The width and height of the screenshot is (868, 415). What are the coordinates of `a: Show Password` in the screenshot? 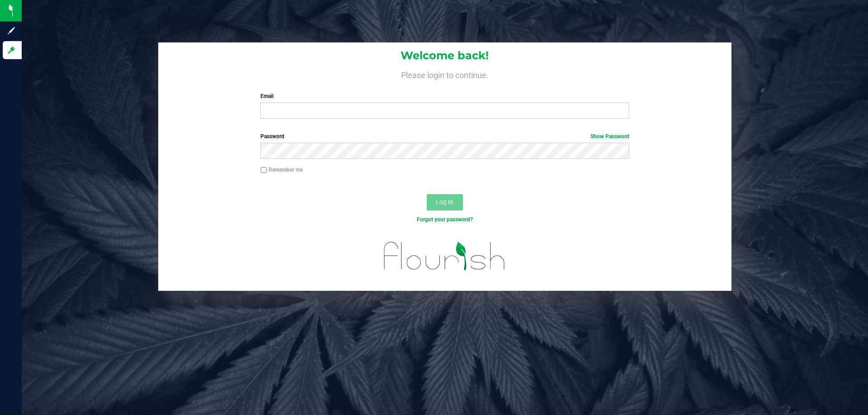 It's located at (610, 136).